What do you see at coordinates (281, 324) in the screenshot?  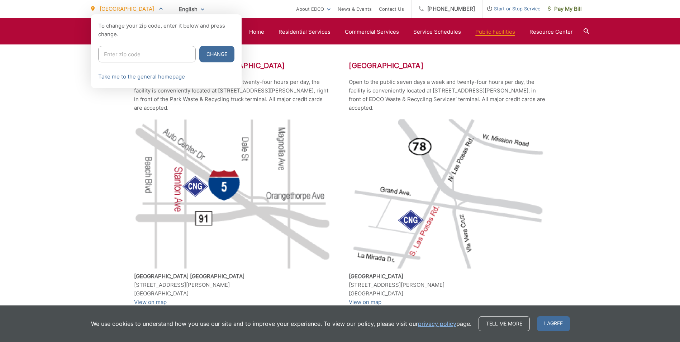 I see `p: We use cookies to understand how you use our site and to improve your experience. To view our pol...` at bounding box center [281, 324].